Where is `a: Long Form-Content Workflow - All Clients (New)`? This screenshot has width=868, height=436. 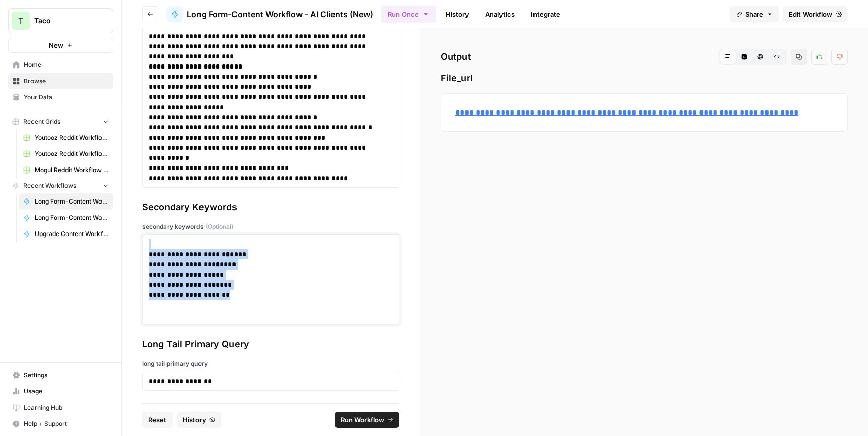 a: Long Form-Content Workflow - All Clients (New) is located at coordinates (66, 217).